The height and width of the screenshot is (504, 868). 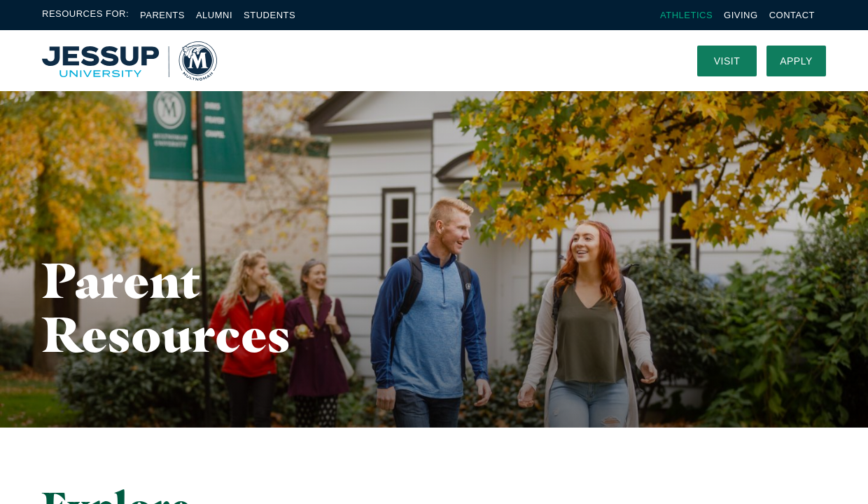 What do you see at coordinates (792, 15) in the screenshot?
I see `a: Contact` at bounding box center [792, 15].